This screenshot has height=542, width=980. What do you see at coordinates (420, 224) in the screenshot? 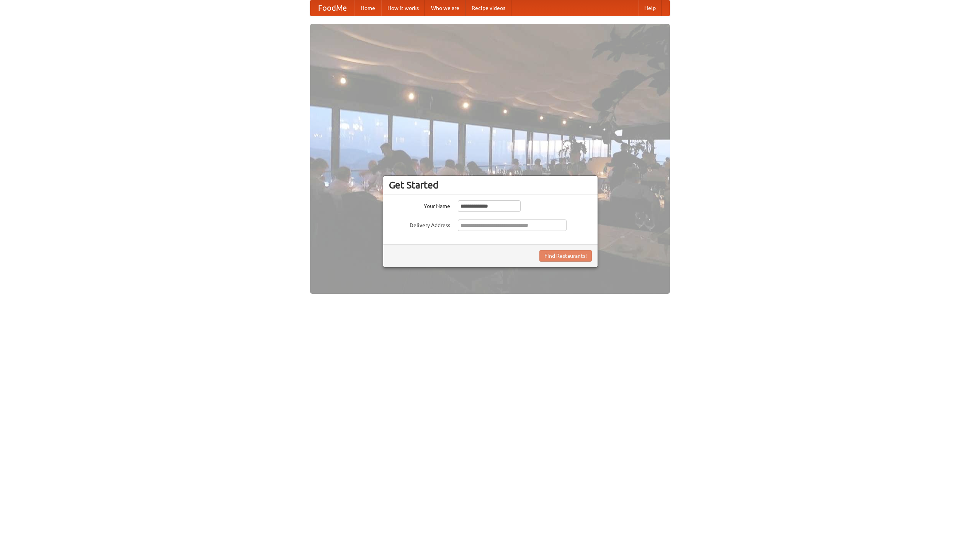
I see `label: Delivery Address` at bounding box center [420, 224].